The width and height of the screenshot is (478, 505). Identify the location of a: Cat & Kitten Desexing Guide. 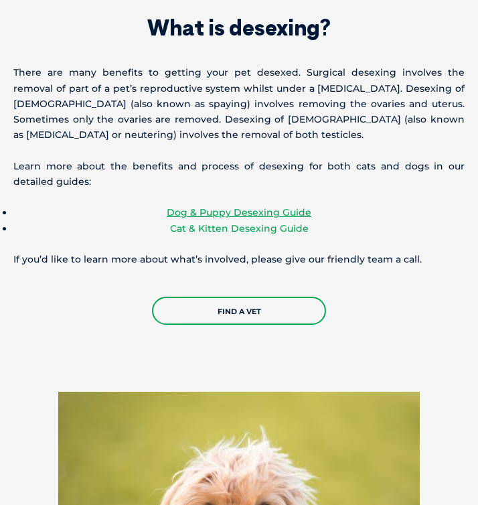
(239, 228).